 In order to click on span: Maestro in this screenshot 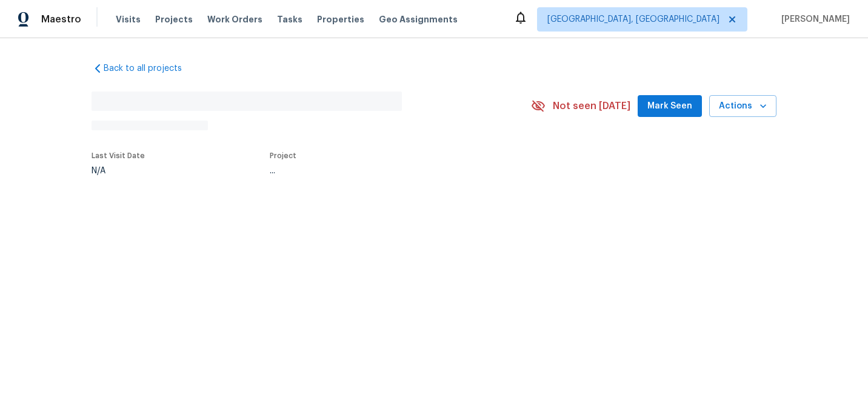, I will do `click(61, 19)`.